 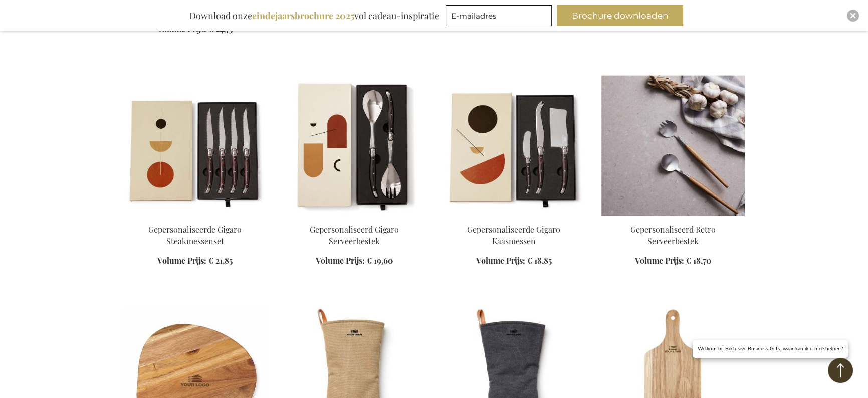 I want to click on div: Download onze vol cadeau-inspiratie, so click(x=315, y=16).